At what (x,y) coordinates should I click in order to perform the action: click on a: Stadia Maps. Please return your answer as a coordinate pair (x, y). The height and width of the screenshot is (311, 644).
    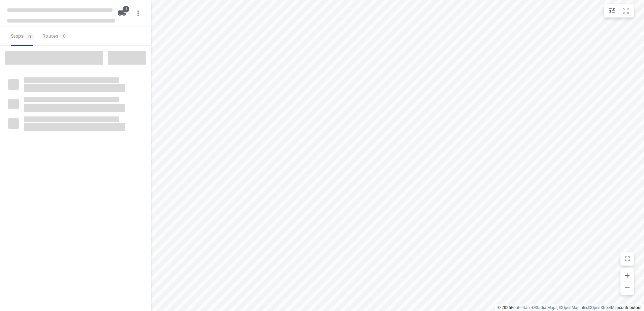
    Looking at the image, I should click on (545, 308).